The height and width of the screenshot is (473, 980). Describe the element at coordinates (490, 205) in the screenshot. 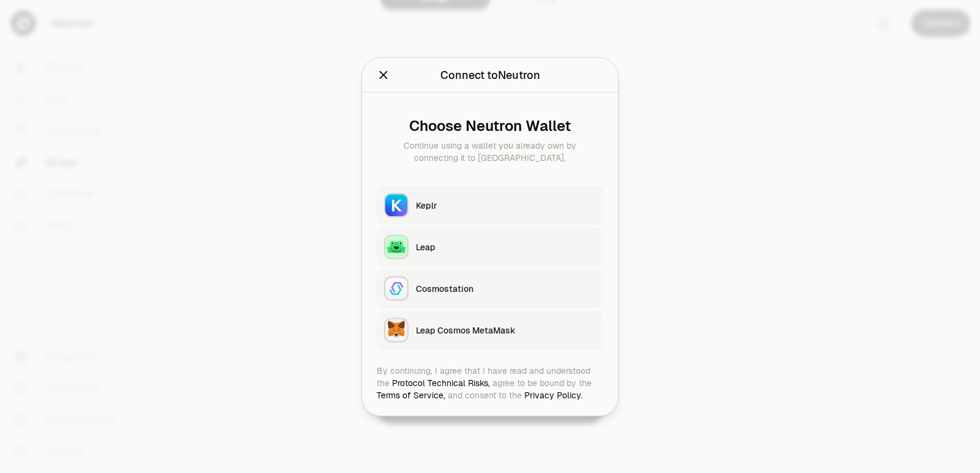

I see `button: KeplrKeplr` at that location.